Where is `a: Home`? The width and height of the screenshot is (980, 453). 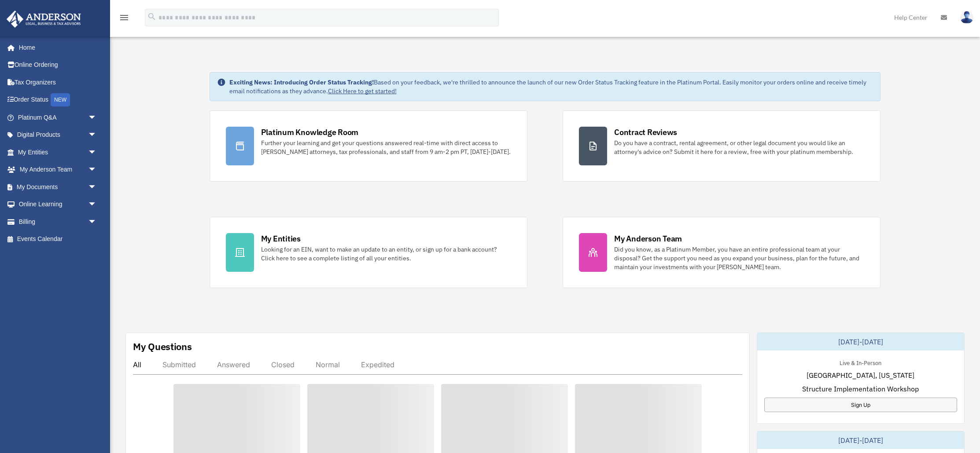 a: Home is located at coordinates (56, 48).